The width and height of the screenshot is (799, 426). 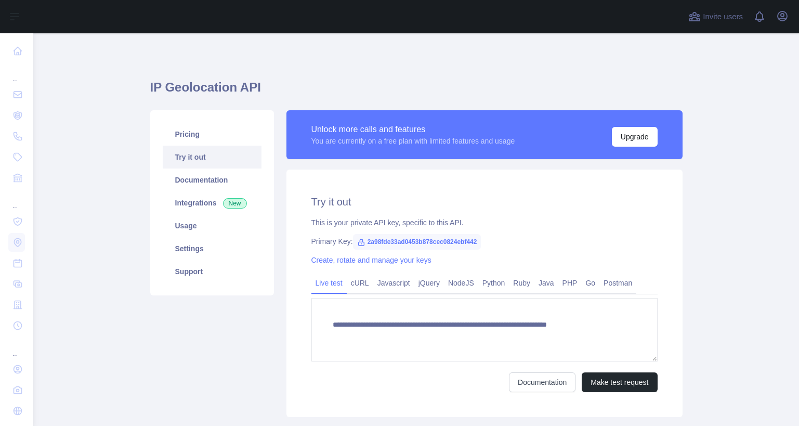 What do you see at coordinates (235, 203) in the screenshot?
I see `span: New` at bounding box center [235, 203].